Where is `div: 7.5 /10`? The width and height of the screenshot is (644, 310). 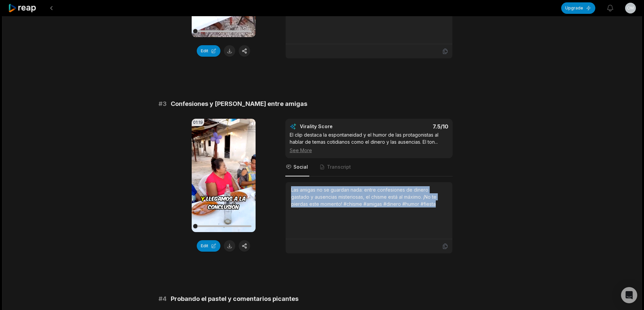 div: 7.5 /10 is located at coordinates (412, 126).